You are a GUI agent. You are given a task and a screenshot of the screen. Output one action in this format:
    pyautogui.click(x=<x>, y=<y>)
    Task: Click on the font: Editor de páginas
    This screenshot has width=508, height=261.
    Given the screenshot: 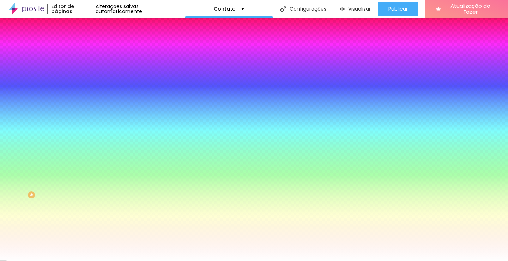 What is the action you would take?
    pyautogui.click(x=62, y=9)
    